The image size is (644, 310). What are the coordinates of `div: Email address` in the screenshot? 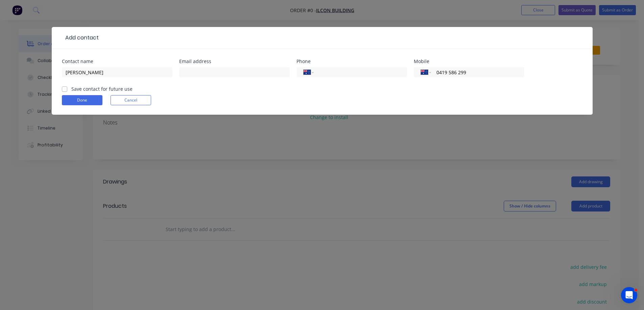 It's located at (234, 61).